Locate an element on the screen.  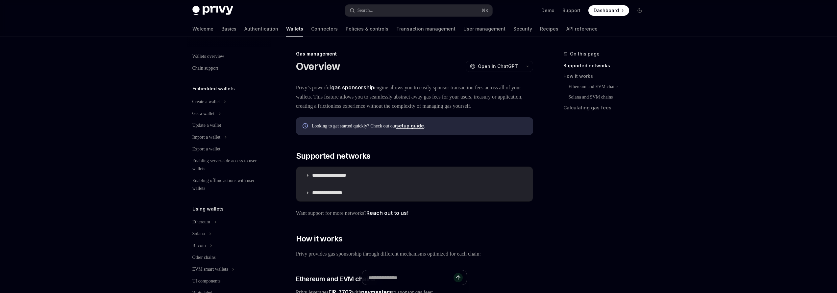
h1: Overview is located at coordinates (318, 66).